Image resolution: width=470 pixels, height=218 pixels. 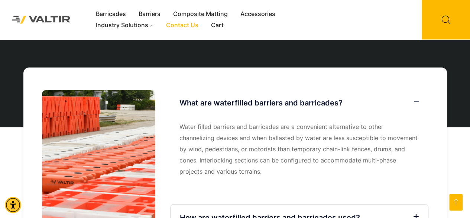 What do you see at coordinates (149, 14) in the screenshot?
I see `a: Barriers` at bounding box center [149, 14].